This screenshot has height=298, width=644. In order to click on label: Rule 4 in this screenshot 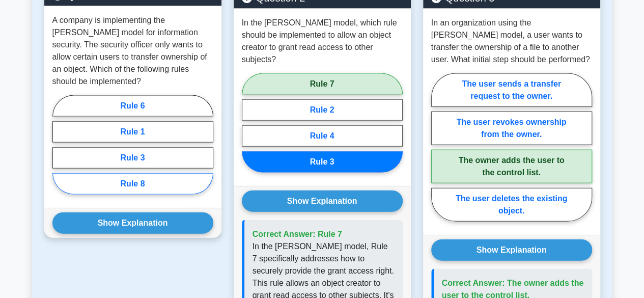, I will do `click(322, 136)`.